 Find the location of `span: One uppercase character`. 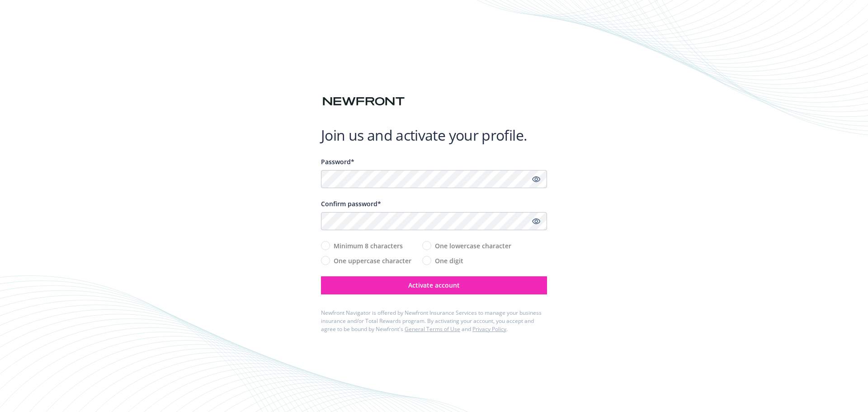

span: One uppercase character is located at coordinates (372, 261).